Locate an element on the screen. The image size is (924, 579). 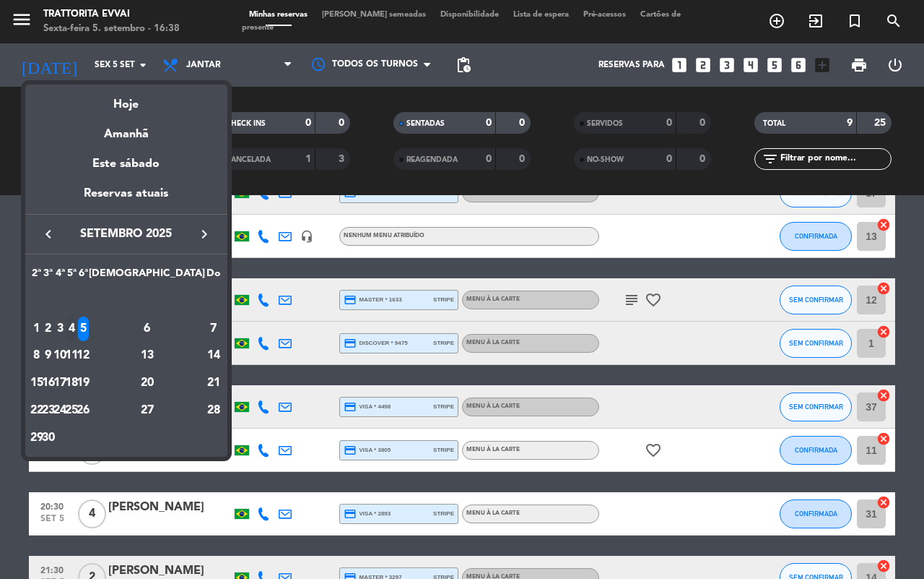
th: Segunda-feira is located at coordinates (37, 276).